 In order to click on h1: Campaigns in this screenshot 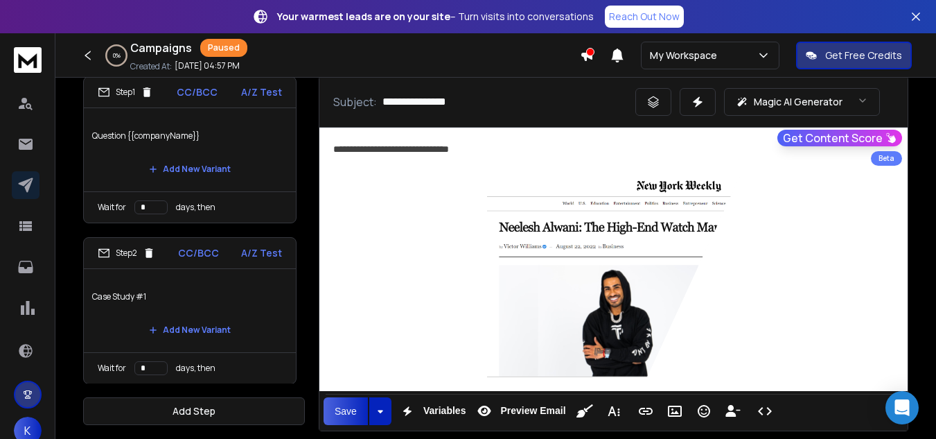, I will do `click(161, 48)`.